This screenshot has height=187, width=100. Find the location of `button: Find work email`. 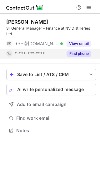

button: Find work email is located at coordinates (51, 118).